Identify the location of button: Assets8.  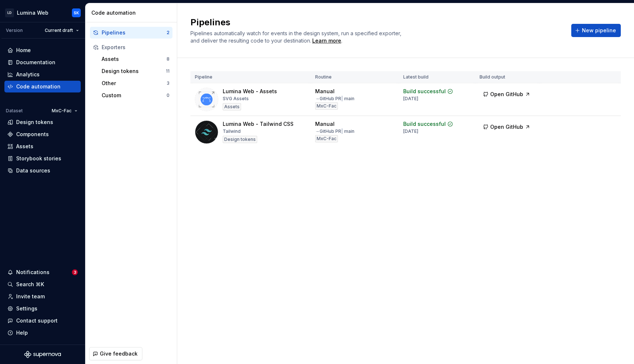
(135, 59).